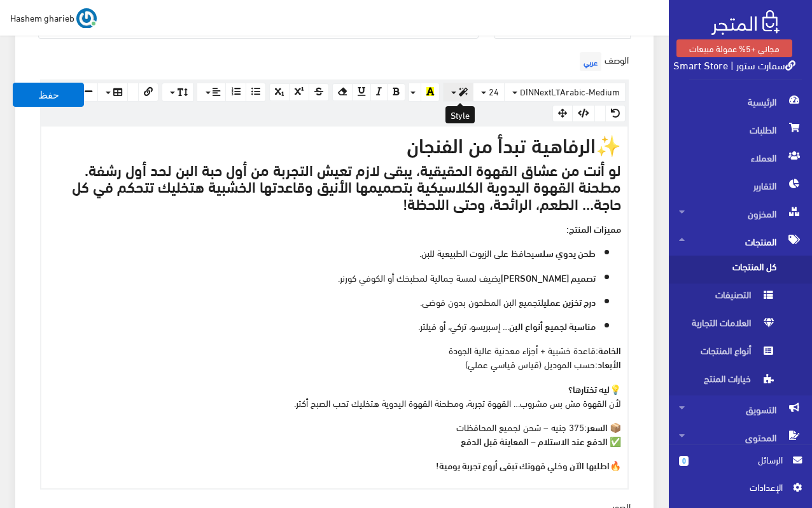  I want to click on strong: ليه تختارها؟, so click(589, 389).